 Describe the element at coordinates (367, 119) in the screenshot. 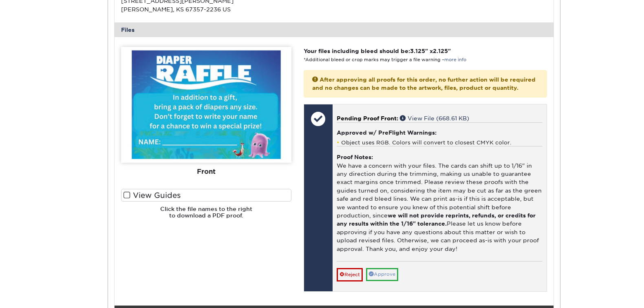

I see `span: Pending Proof Front:` at that location.